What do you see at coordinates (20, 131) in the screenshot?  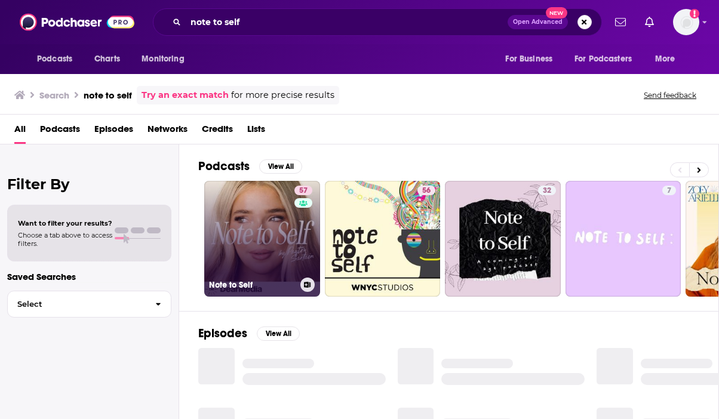 I see `a: All` at bounding box center [20, 131].